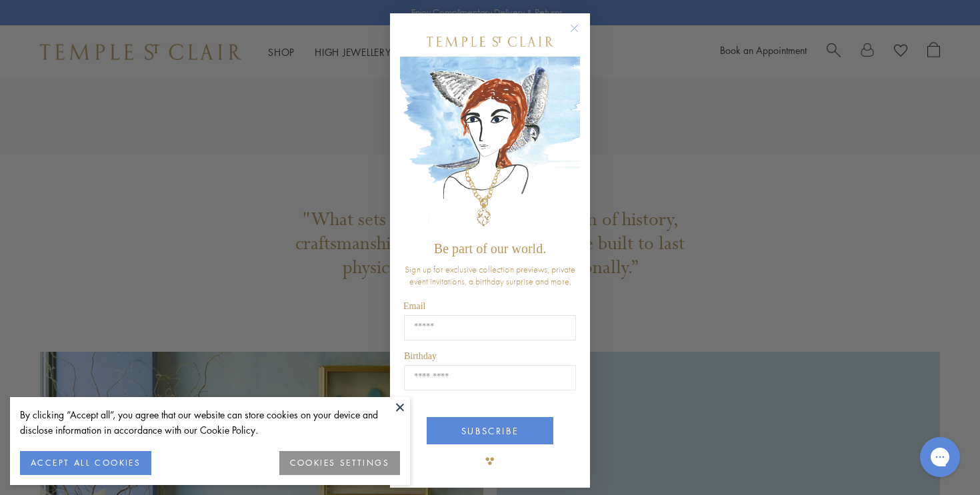  What do you see at coordinates (490, 248) in the screenshot?
I see `span: Be part of our world.` at bounding box center [490, 248].